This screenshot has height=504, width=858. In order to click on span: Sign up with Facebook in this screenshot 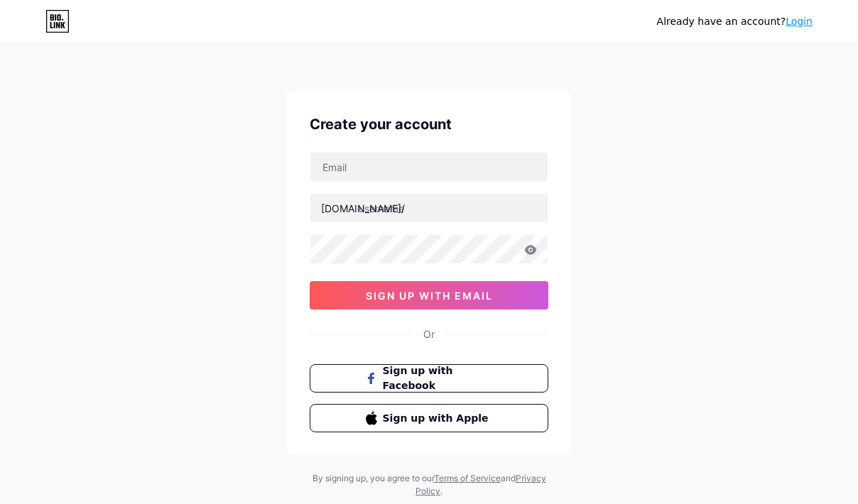, I will do `click(437, 379)`.